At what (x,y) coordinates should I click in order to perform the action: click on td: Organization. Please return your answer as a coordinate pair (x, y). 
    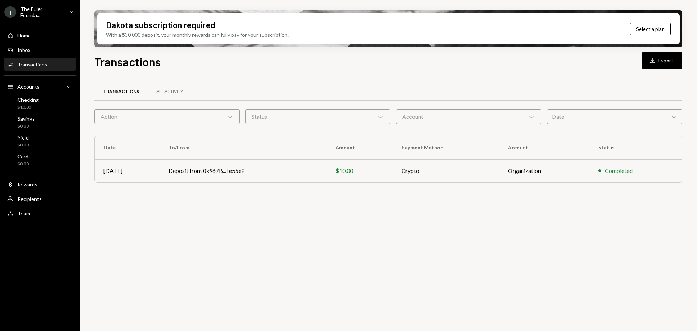
    Looking at the image, I should click on (544, 171).